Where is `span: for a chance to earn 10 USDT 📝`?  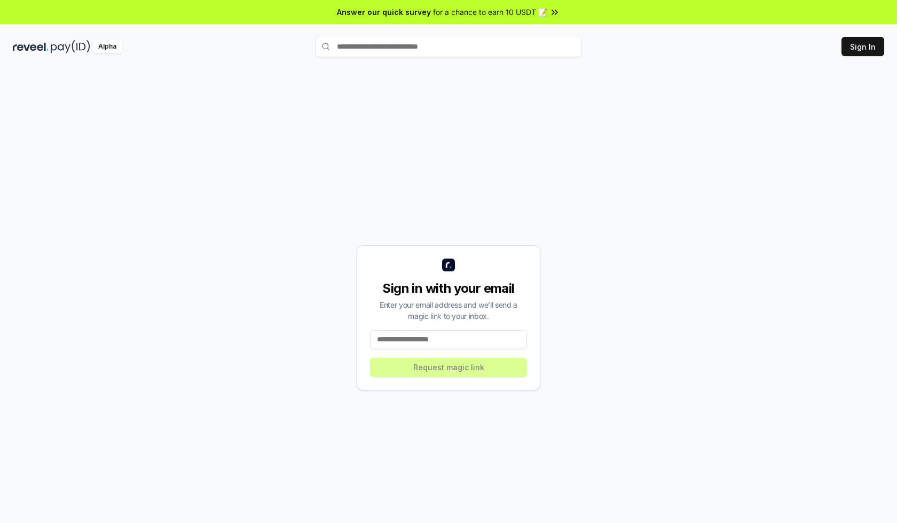 span: for a chance to earn 10 USDT 📝 is located at coordinates (490, 12).